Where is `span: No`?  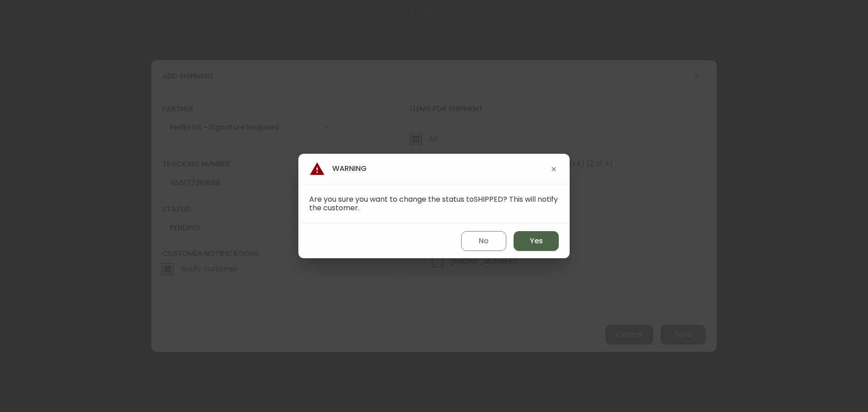 span: No is located at coordinates (484, 241).